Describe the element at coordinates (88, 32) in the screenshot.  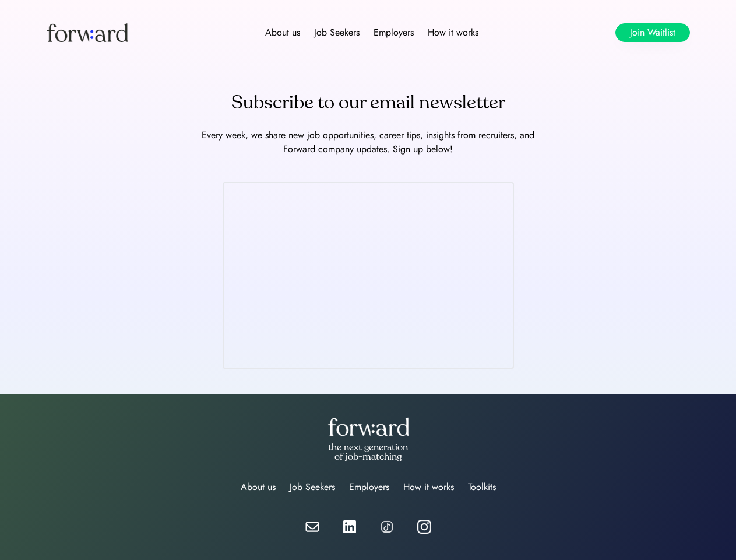
I see `img: Forward logo` at that location.